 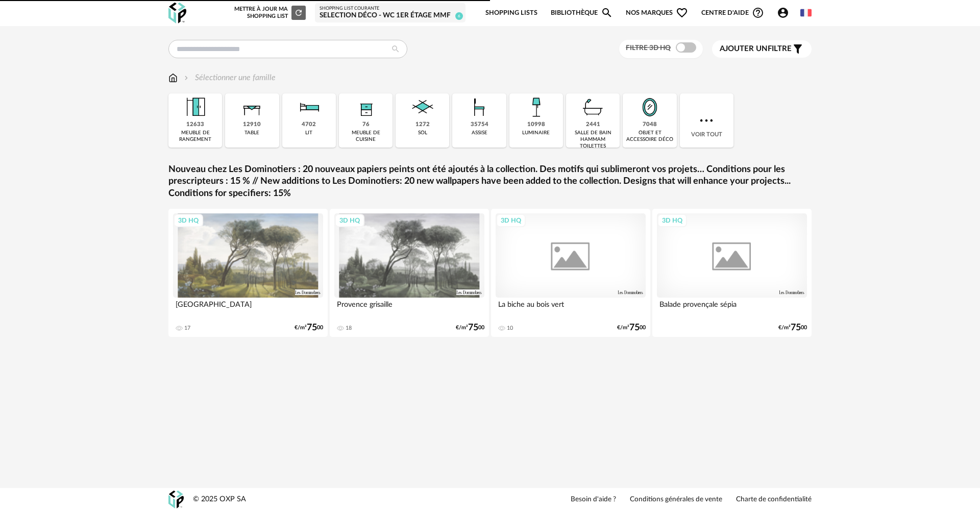 What do you see at coordinates (755, 49) in the screenshot?
I see `span: filtre` at bounding box center [755, 49].